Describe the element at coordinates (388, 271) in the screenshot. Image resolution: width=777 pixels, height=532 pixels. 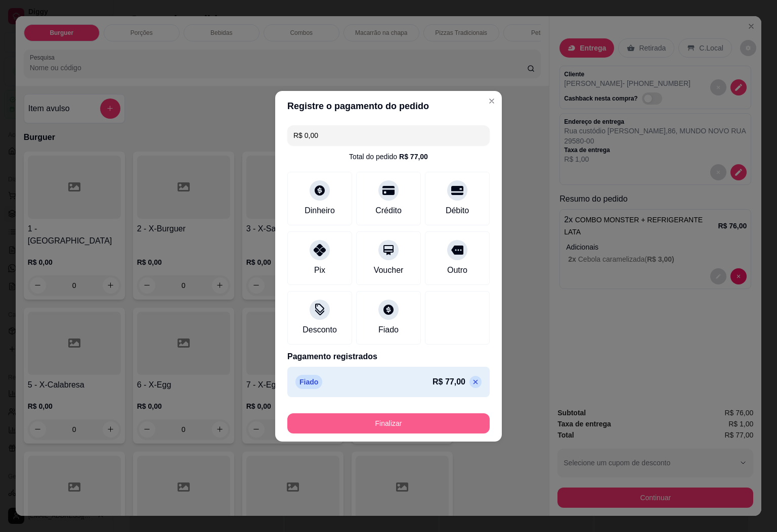
I see `div: Voucher` at that location.